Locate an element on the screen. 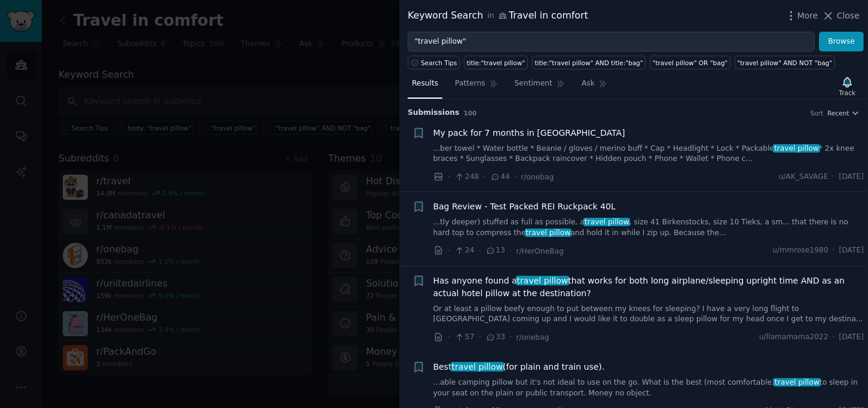 The height and width of the screenshot is (408, 868). div: "travel pillow" OR "bag" is located at coordinates (690, 62).